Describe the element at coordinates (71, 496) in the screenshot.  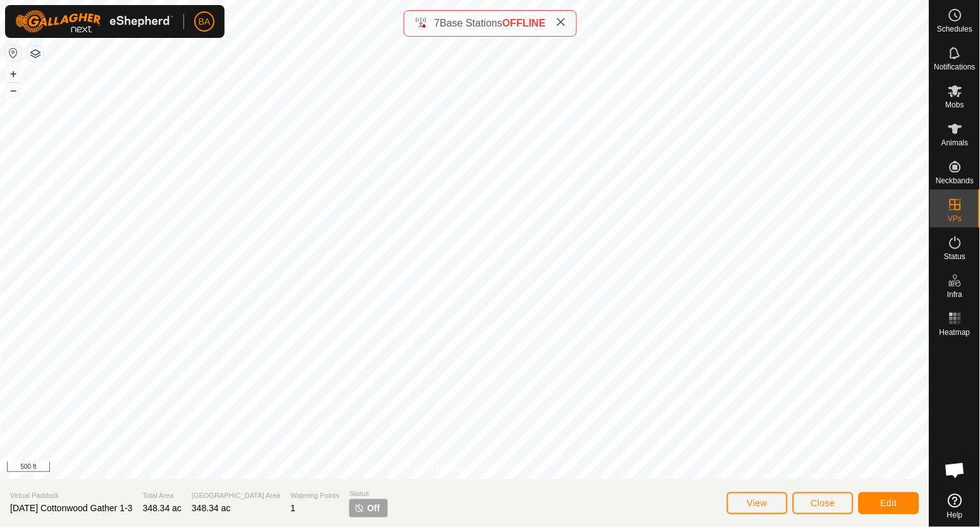
I see `span: Virtual Paddock` at that location.